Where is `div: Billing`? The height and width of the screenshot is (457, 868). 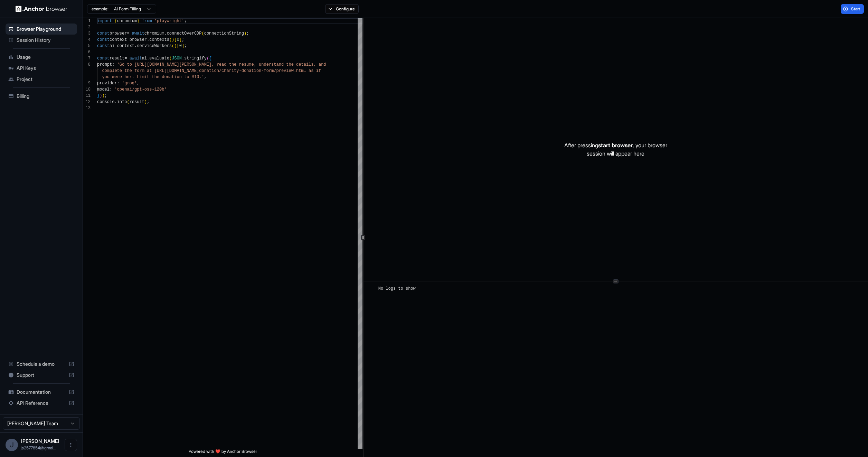 div: Billing is located at coordinates (41, 96).